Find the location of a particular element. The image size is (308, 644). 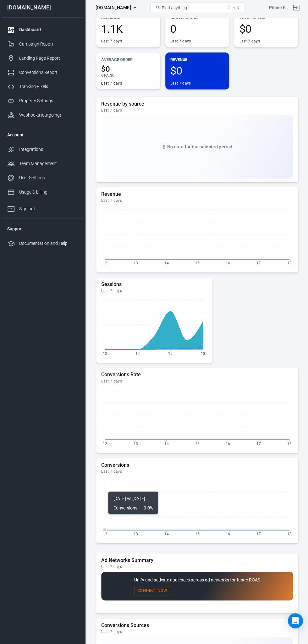

a: Campaign Report is located at coordinates (43, 46).